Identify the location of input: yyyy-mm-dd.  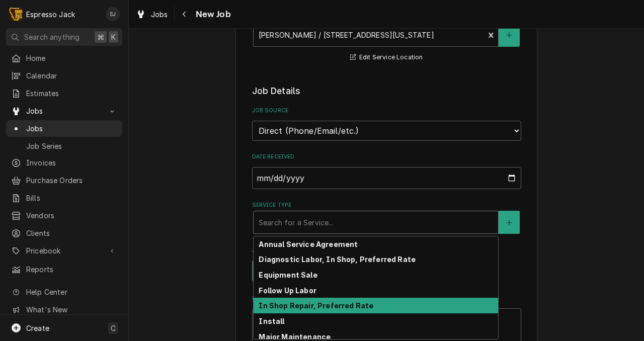
(387, 178).